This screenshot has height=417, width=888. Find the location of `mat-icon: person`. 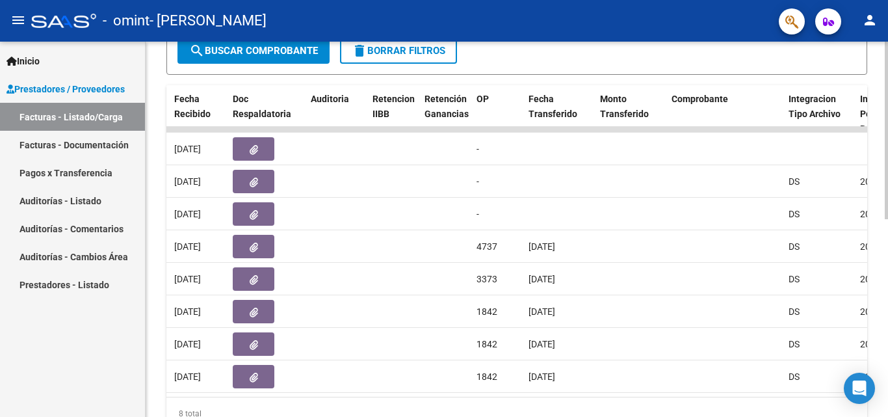

mat-icon: person is located at coordinates (870, 20).